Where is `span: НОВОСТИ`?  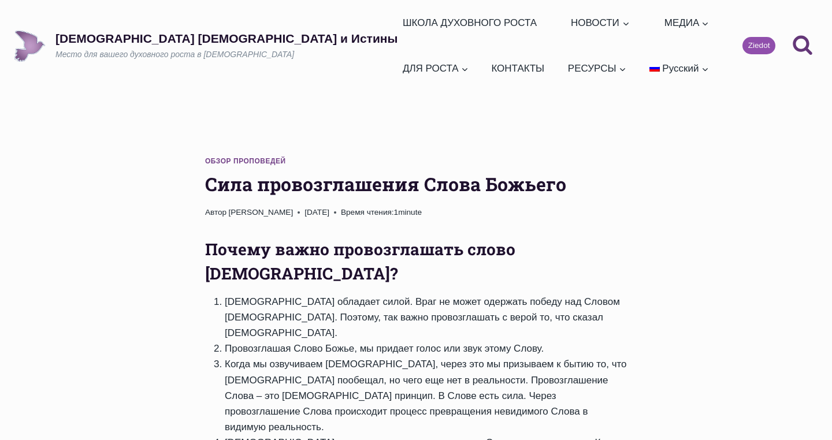
span: НОВОСТИ is located at coordinates (601, 23).